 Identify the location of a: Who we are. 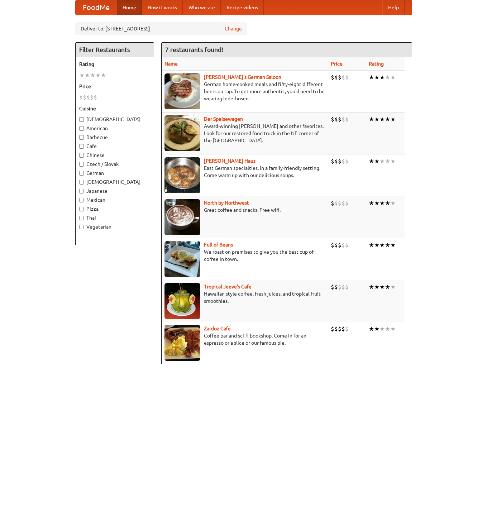
(202, 8).